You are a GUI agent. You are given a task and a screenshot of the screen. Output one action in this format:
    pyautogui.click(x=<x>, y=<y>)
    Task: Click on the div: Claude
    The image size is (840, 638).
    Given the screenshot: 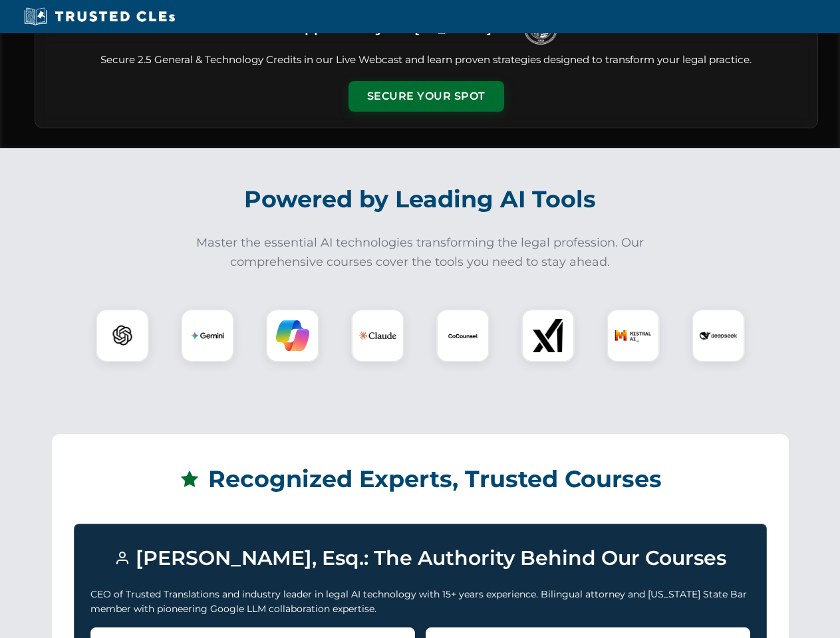 What is the action you would take?
    pyautogui.click(x=378, y=336)
    